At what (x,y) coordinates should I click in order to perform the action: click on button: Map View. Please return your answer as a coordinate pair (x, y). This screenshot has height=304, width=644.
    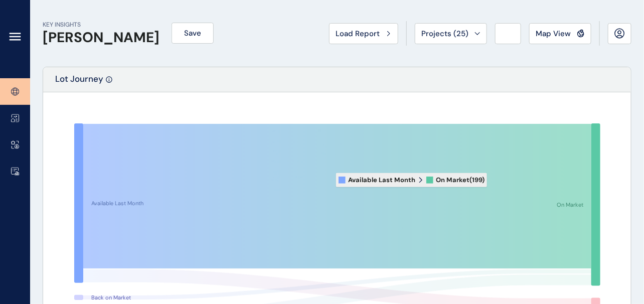
    Looking at the image, I should click on (561, 34).